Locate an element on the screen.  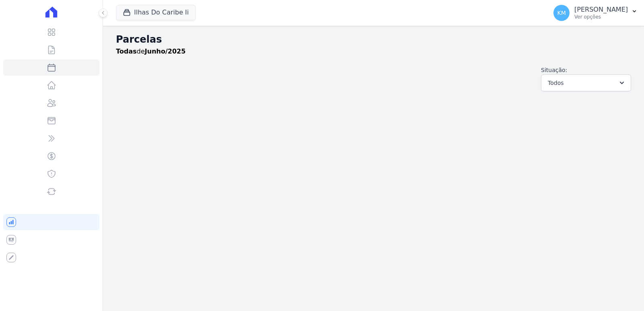
strong: Junho/2025 is located at coordinates (166, 51).